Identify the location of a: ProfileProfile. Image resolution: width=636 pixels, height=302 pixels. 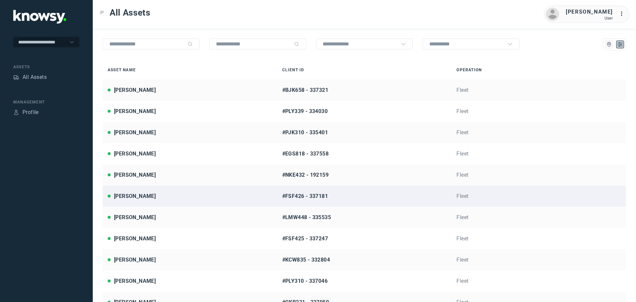
(26, 112).